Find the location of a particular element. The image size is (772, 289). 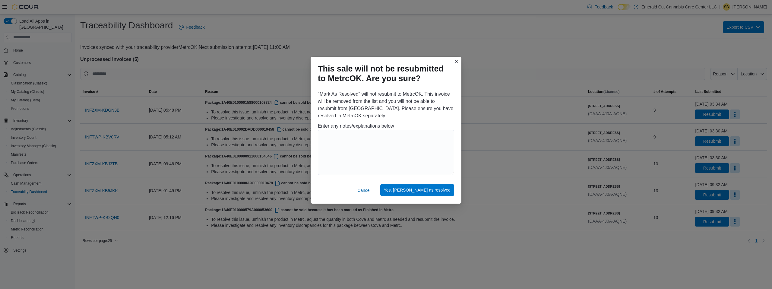

h1: This sale will not be resubmitted to MetrcOK. Are you sure? is located at coordinates (383, 74).